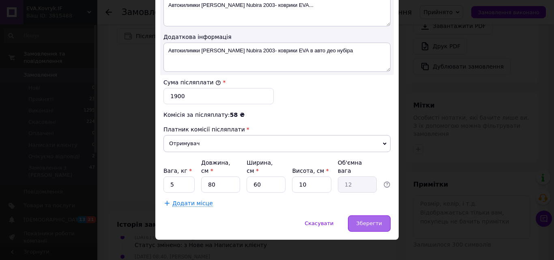 This screenshot has width=554, height=260. Describe the element at coordinates (277, 37) in the screenshot. I see `div: Додаткова інформація` at that location.